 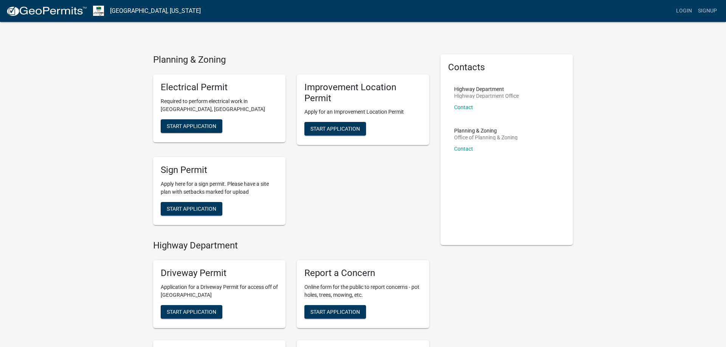 I want to click on img: Morgan County, Indiana, so click(x=98, y=11).